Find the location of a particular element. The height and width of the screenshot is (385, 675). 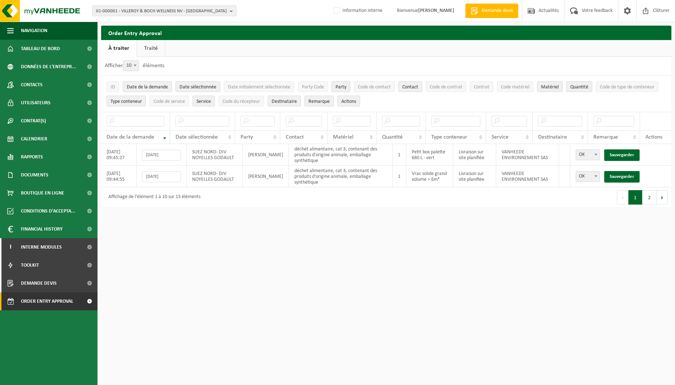

button: 2 is located at coordinates (649, 198).